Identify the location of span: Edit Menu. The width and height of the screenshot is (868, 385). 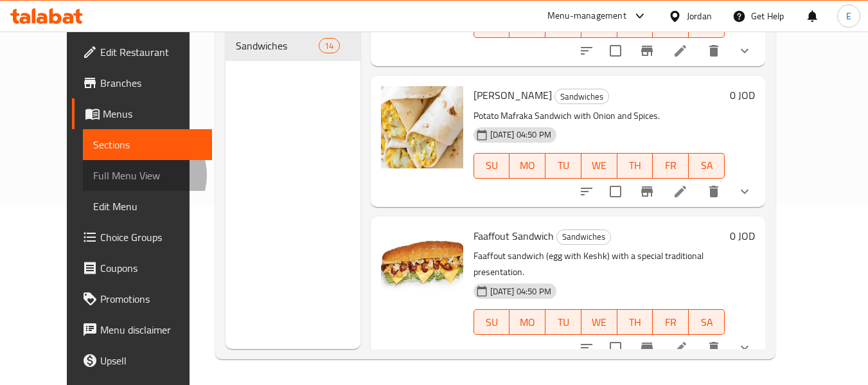
(148, 206).